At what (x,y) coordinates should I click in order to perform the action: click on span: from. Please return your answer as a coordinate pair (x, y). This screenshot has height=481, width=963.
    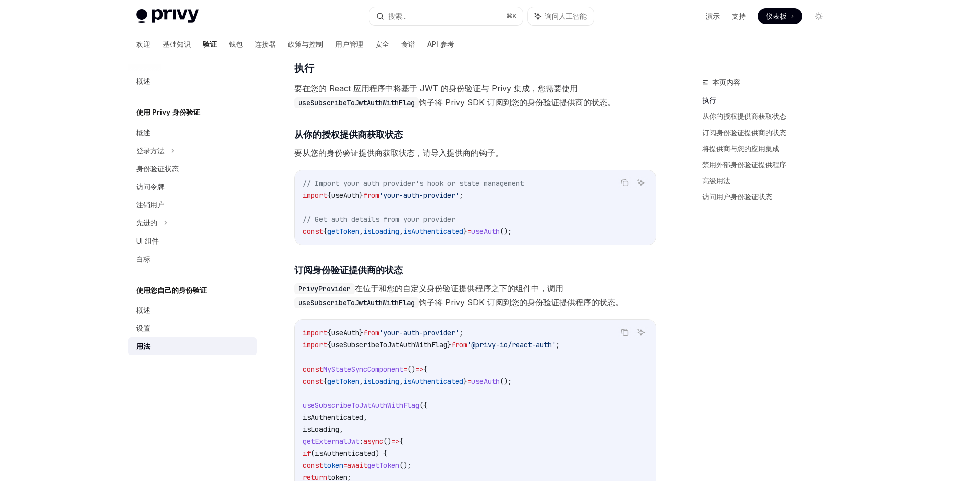
    Looking at the image, I should click on (371, 195).